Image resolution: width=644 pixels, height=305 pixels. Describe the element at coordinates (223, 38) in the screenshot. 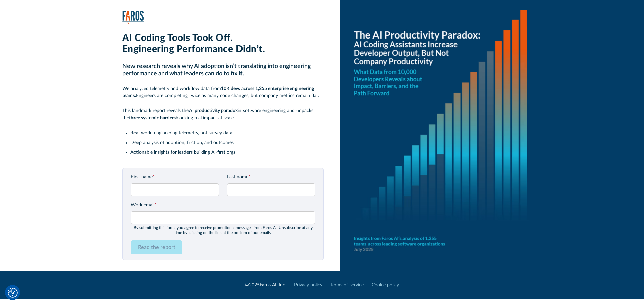

I see `h1: AI Coding Tools Took Off.` at that location.